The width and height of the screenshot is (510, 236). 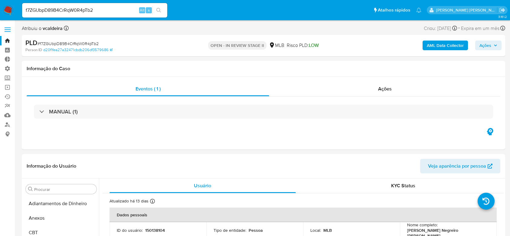 I want to click on a: d20f1fea27a32471cbdb206df3579686, so click(x=78, y=50).